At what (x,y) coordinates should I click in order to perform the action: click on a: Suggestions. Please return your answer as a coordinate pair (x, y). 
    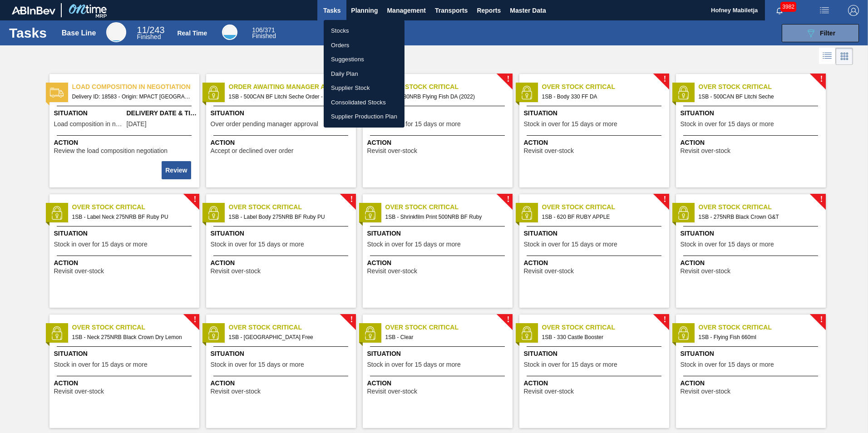
    Looking at the image, I should click on (364, 59).